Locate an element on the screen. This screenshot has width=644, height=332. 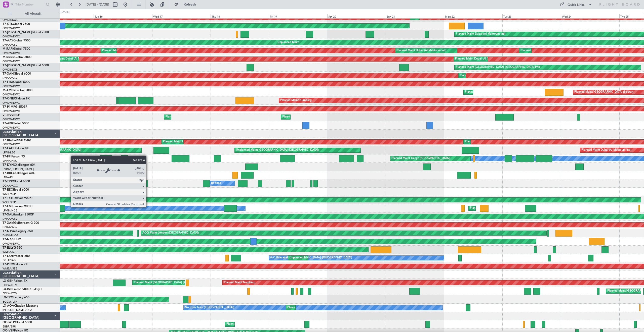
input: Trip Number is located at coordinates (30, 4).